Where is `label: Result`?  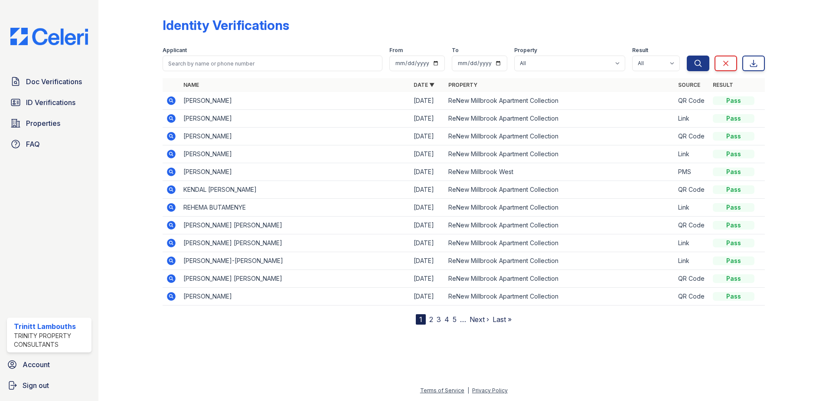
label: Result is located at coordinates (640, 50).